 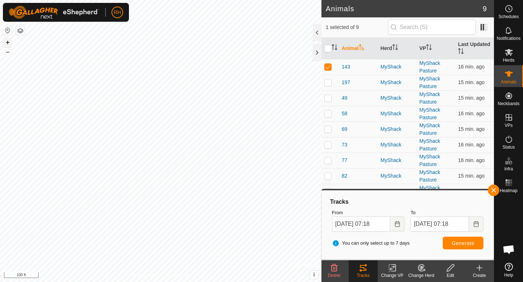 What do you see at coordinates (345, 192) in the screenshot?
I see `span: 91` at bounding box center [345, 192].